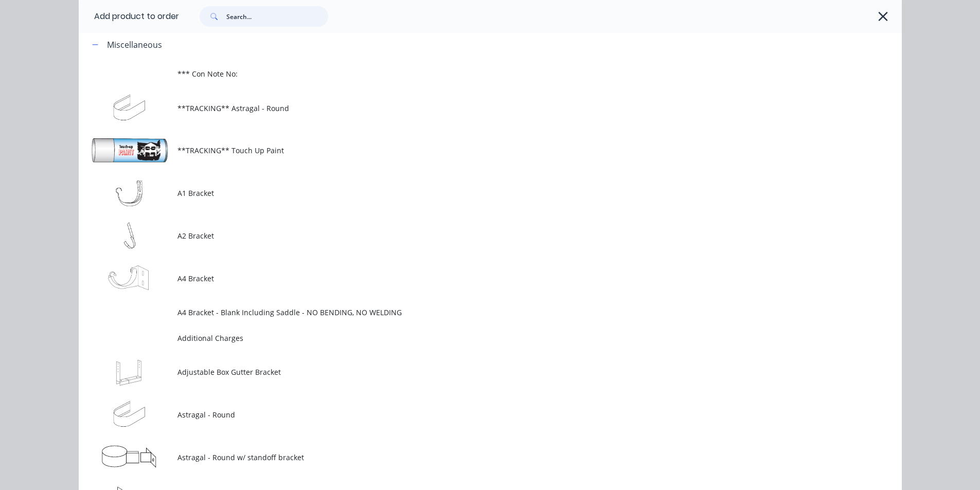 The image size is (980, 490). I want to click on span: A2 Bracket, so click(467, 235).